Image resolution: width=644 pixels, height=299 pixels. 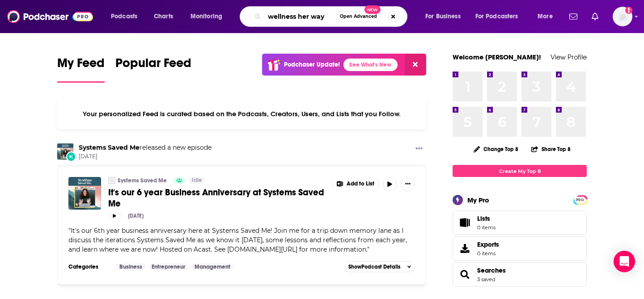 What do you see at coordinates (50, 16) in the screenshot?
I see `a: Podchaser - Follow, Share and Rate Podcasts` at bounding box center [50, 16].